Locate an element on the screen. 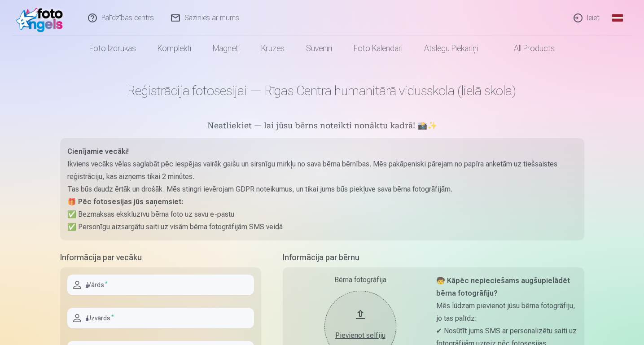 The width and height of the screenshot is (644, 345). h5: Informācija par bērnu is located at coordinates (433, 257).